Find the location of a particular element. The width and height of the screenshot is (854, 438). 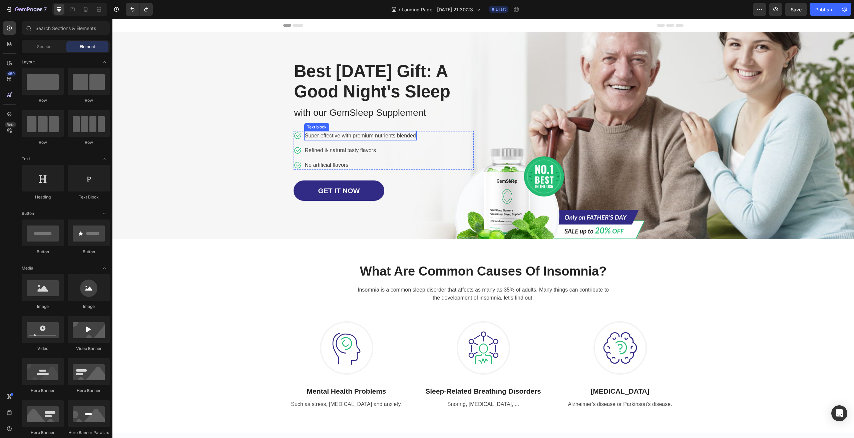

div: Heading is located at coordinates (43, 197).